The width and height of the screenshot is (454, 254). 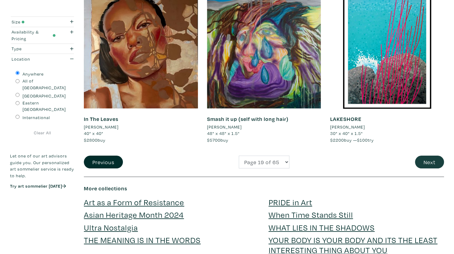 What do you see at coordinates (362, 140) in the screenshot?
I see `span: $100` at bounding box center [362, 140].